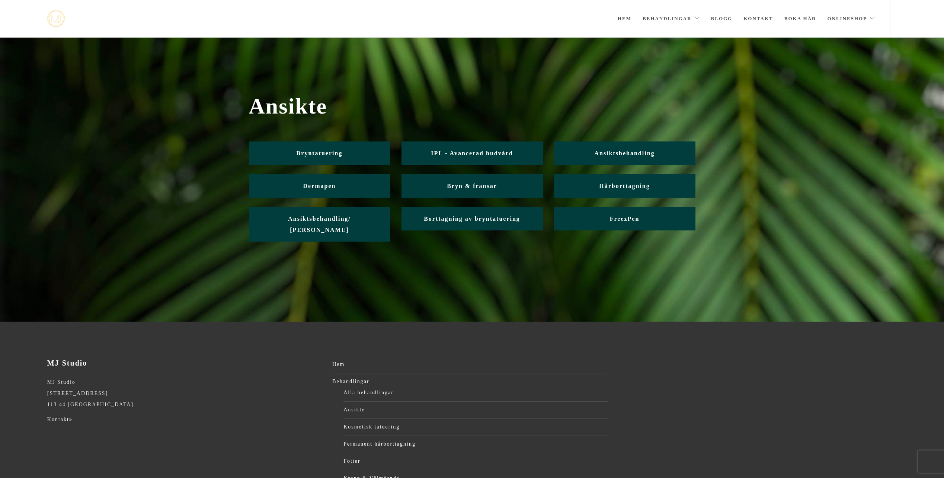 The image size is (944, 478). Describe the element at coordinates (320, 153) in the screenshot. I see `span: Bryntatuering` at that location.